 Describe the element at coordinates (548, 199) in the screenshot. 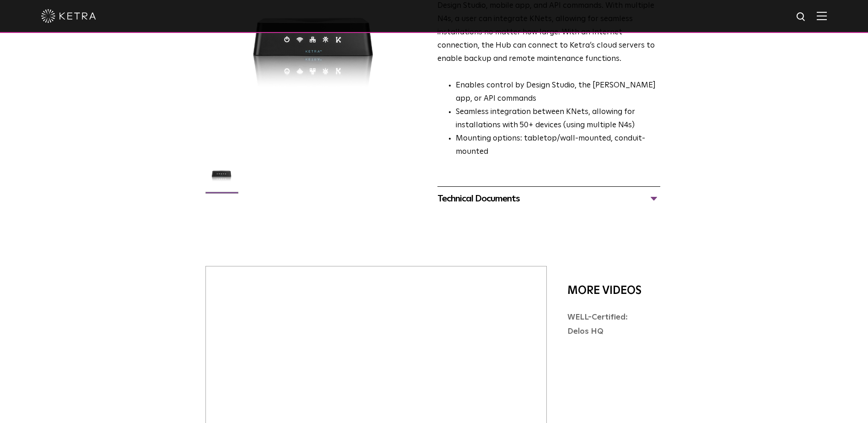

I see `div: Technical Documents` at that location.